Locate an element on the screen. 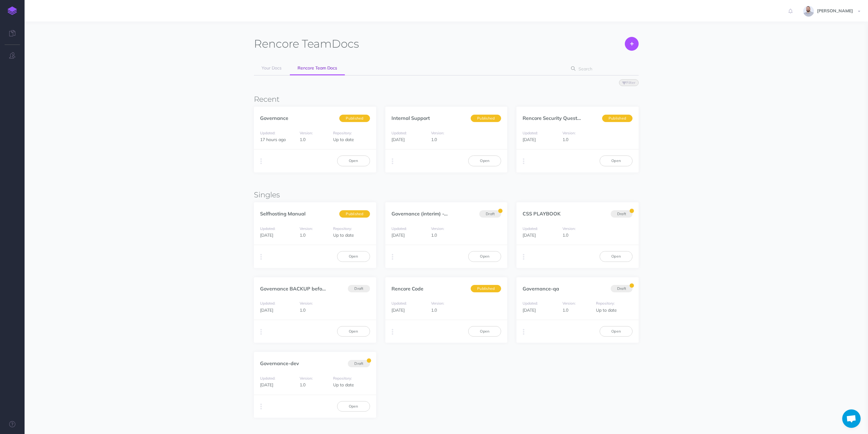  img: dqmYJ6zMSCra9RPGpxPUfVOofRKbTqLnhKYT2M4s.jpg is located at coordinates (809, 11).